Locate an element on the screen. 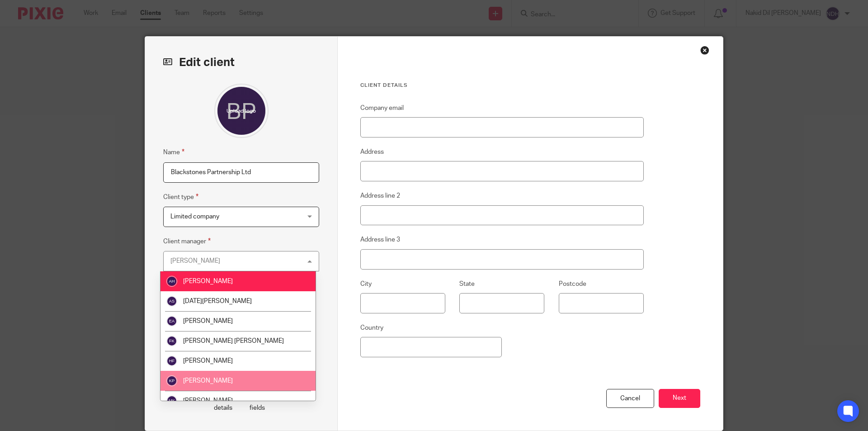  p: Custom fields is located at coordinates (257, 404).